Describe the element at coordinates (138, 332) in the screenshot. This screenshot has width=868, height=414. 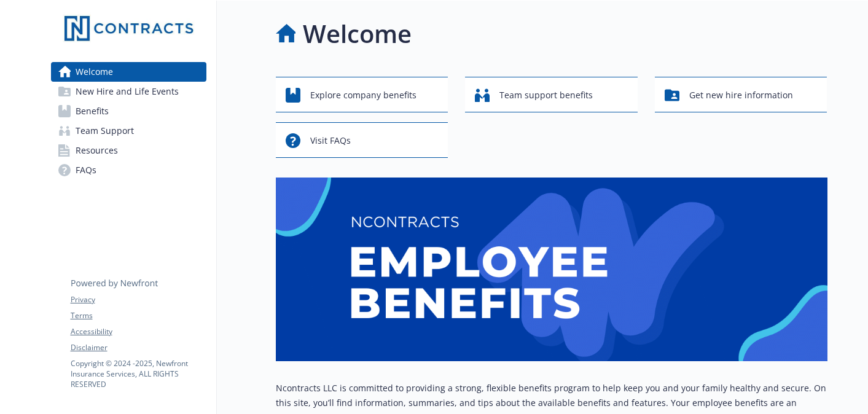
I see `a: Accessibility` at that location.